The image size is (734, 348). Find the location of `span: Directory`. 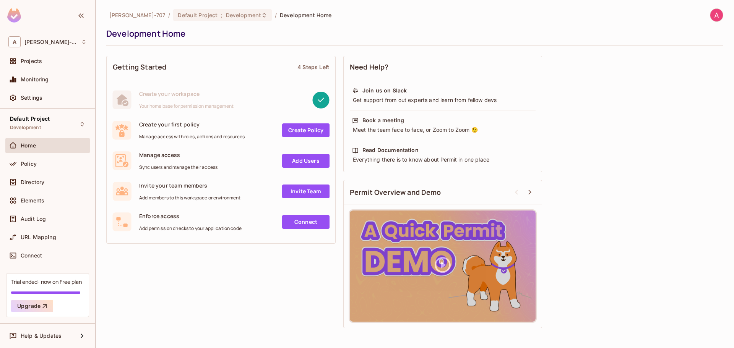

span: Directory is located at coordinates (32, 182).